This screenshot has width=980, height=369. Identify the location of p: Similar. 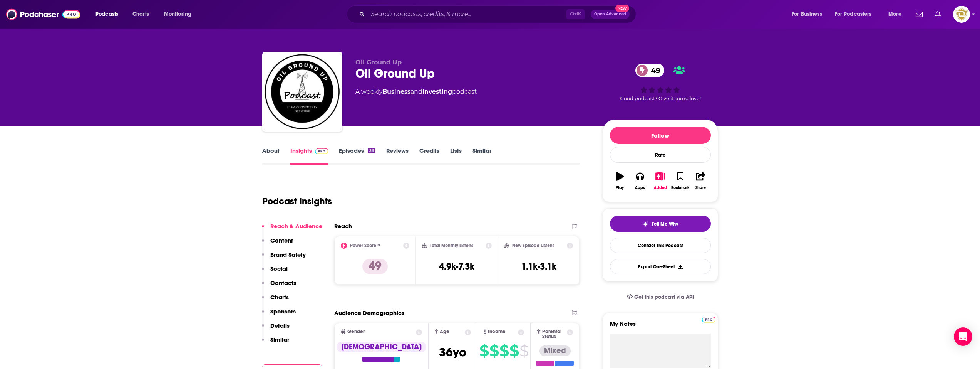
(279, 339).